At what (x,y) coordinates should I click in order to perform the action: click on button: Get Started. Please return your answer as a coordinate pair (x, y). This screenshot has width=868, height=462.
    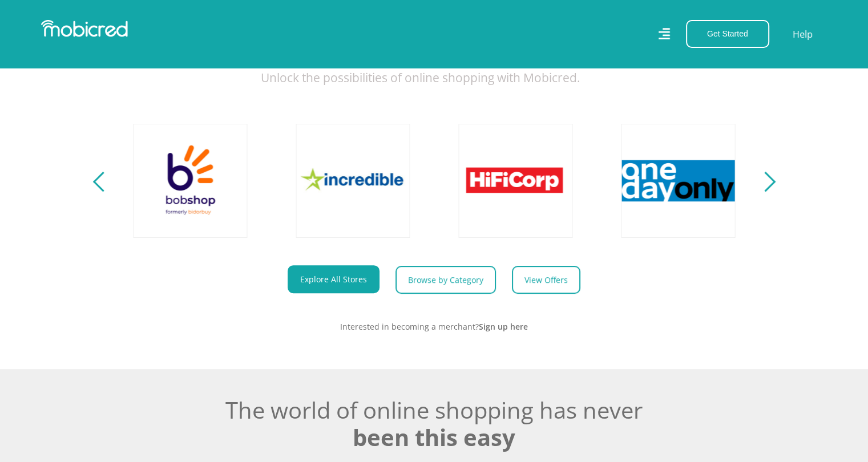
    Looking at the image, I should click on (727, 34).